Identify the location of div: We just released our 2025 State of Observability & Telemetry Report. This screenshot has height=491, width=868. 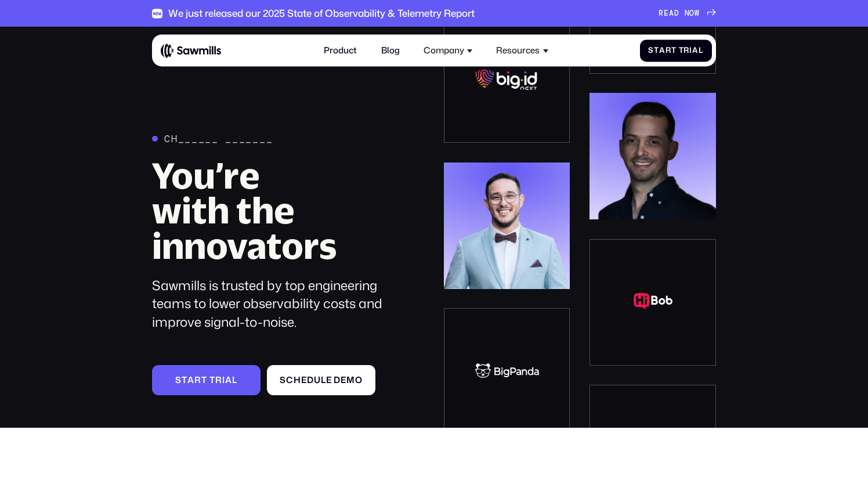
(321, 14).